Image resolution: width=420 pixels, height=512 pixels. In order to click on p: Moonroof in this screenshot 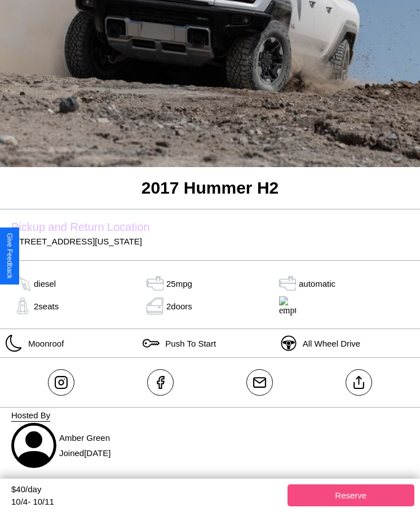, I will do `click(43, 343)`.